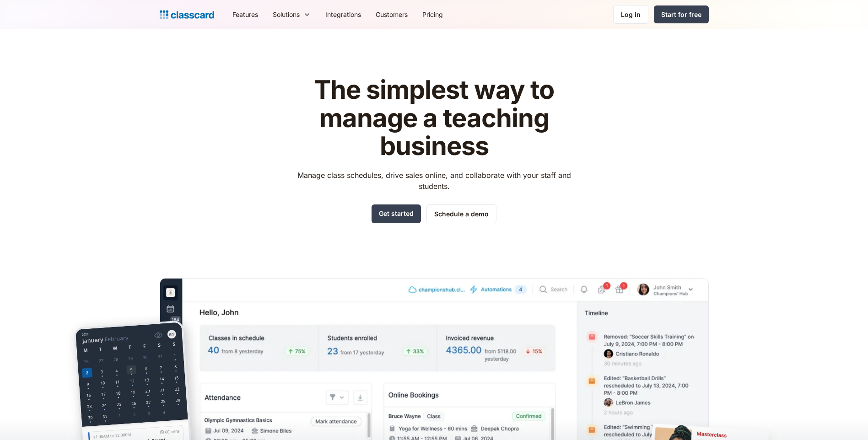 This screenshot has height=440, width=868. I want to click on a: Log in, so click(631, 14).